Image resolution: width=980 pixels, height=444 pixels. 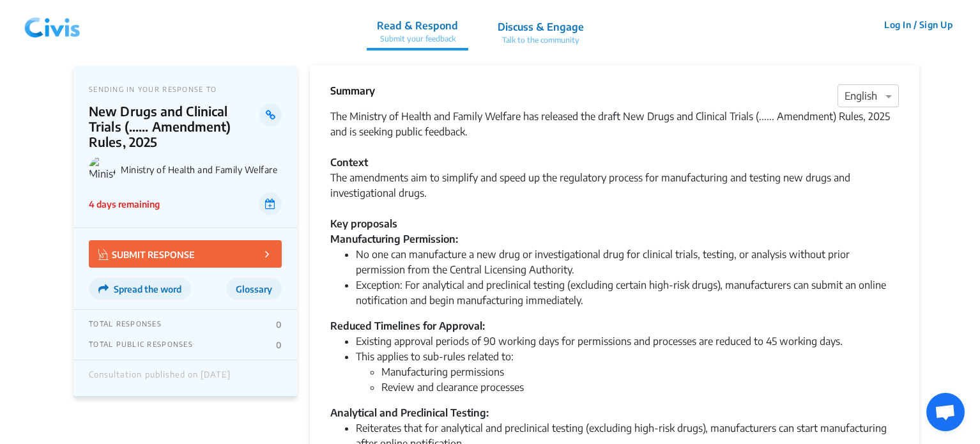 What do you see at coordinates (627, 293) in the screenshot?
I see `li: Exception: For analytical and preclinical testing (excluding certain high-risk drugs), manufactur...` at bounding box center [627, 293].